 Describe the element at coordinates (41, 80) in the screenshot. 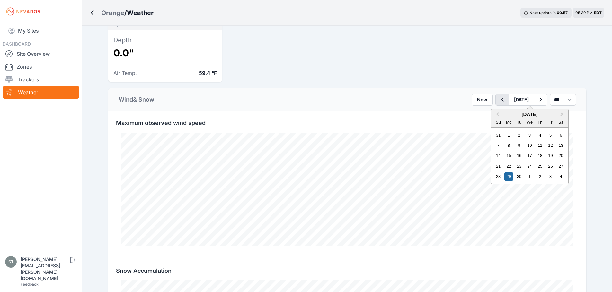

I see `a: Trackers` at that location.